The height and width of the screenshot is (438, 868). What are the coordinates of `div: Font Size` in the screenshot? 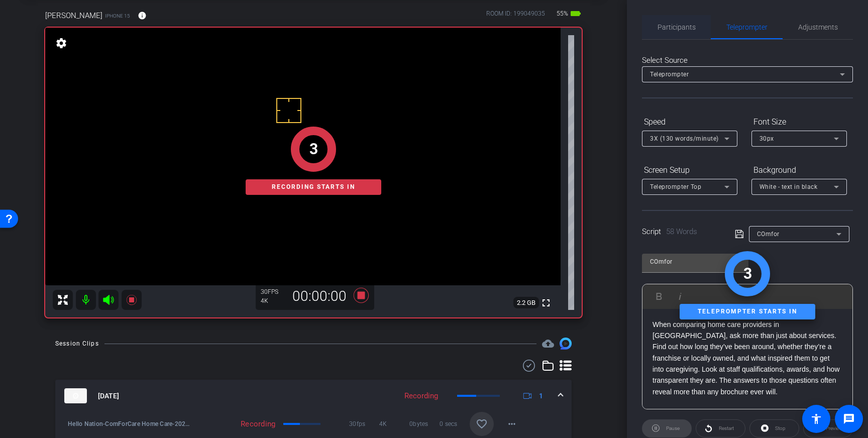 It's located at (799, 122).